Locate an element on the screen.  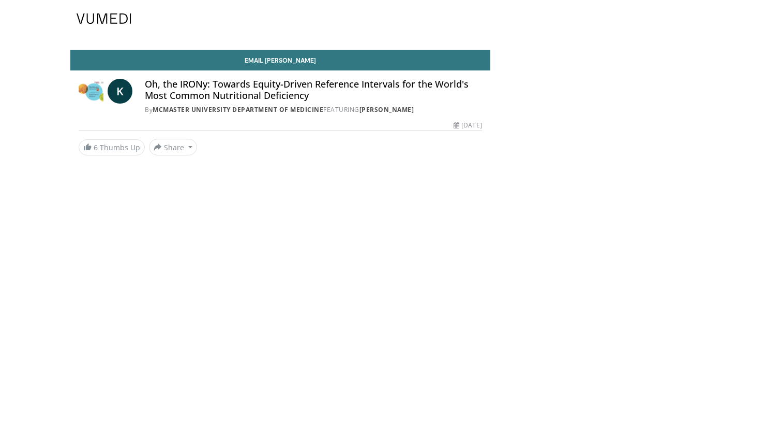
a: McMaster University Department of Medicine is located at coordinates (238, 109).